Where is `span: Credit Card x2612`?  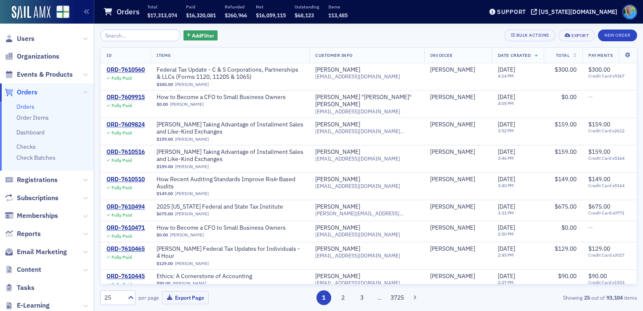
span: Credit Card x2612 is located at coordinates (609, 130).